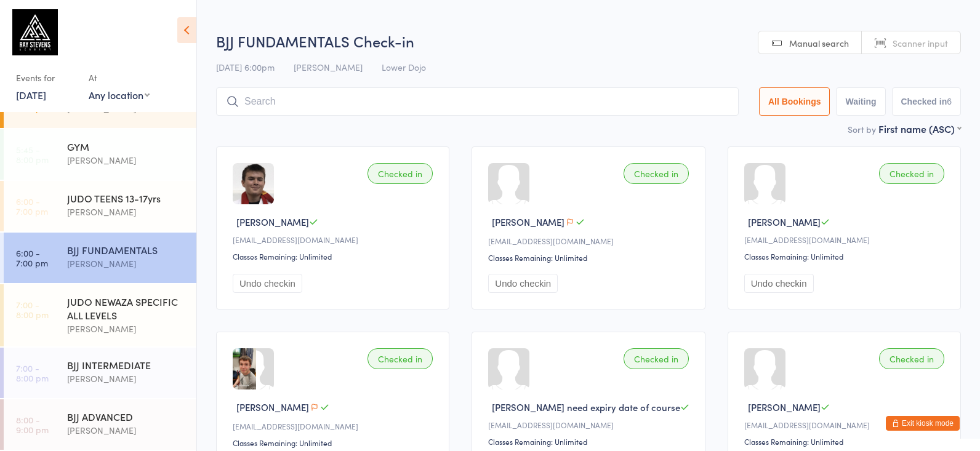  Describe the element at coordinates (920, 43) in the screenshot. I see `span: Scanner input` at that location.